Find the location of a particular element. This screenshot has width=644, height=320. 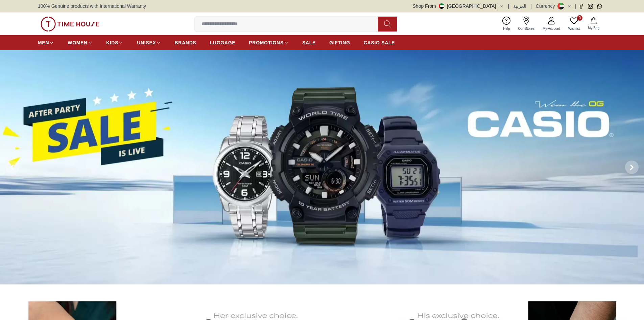

a: GIFTING is located at coordinates (340, 42).